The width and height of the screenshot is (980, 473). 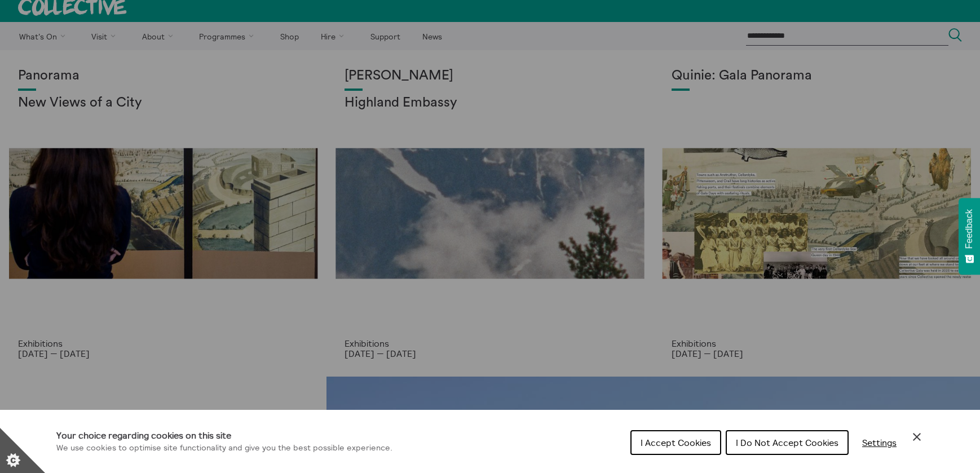 What do you see at coordinates (676, 442) in the screenshot?
I see `span: I Accept Cookies` at bounding box center [676, 442].